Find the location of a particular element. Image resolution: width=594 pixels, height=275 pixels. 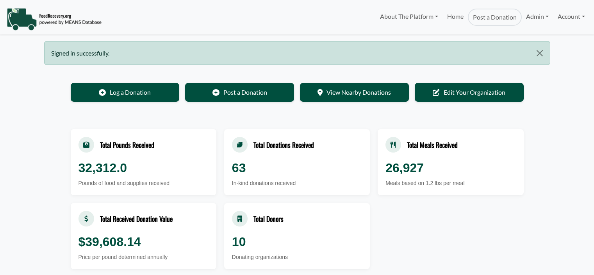

a: About The Platform is located at coordinates (409, 16).